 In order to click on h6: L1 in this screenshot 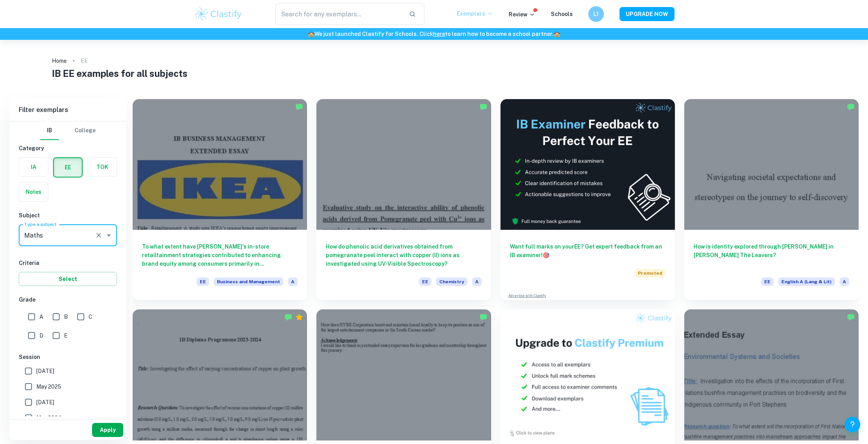, I will do `click(596, 14)`.